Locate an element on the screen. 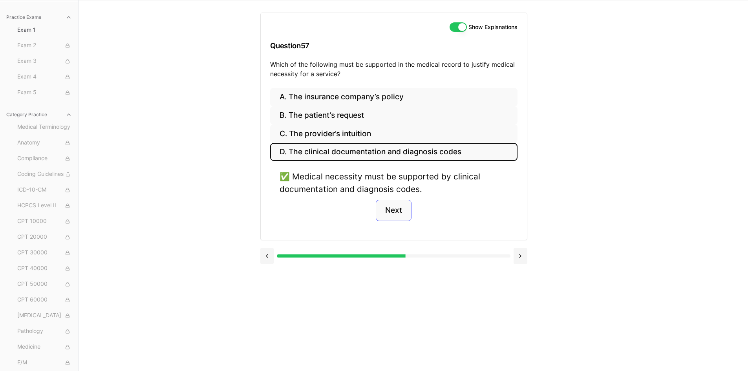 Image resolution: width=748 pixels, height=371 pixels. button: Coding Guidelines is located at coordinates (44, 174).